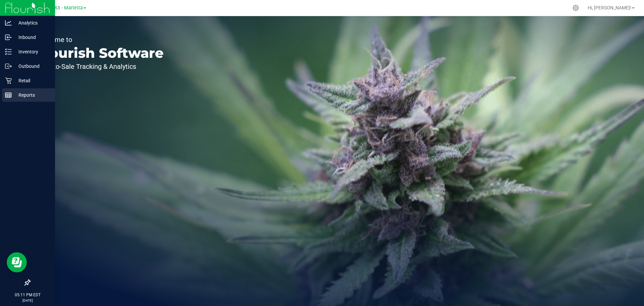  Describe the element at coordinates (32, 81) in the screenshot. I see `p: Retail` at that location.